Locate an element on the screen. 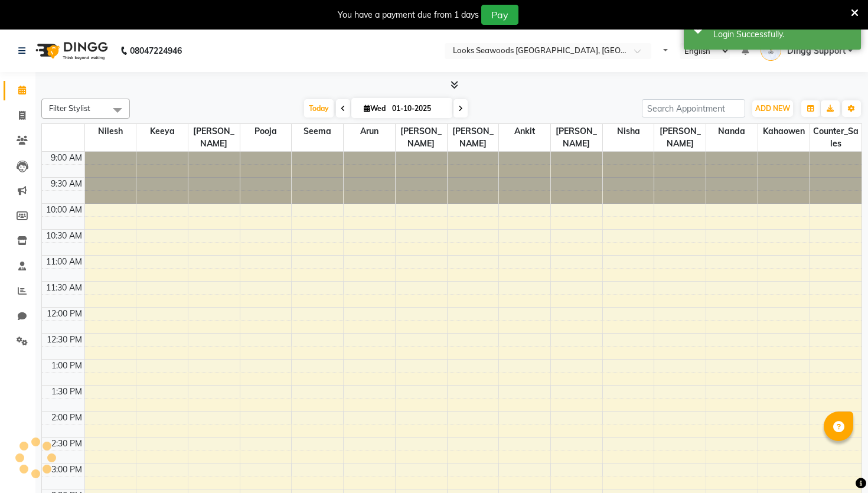 This screenshot has height=493, width=868. span: Ankit is located at coordinates (524, 131).